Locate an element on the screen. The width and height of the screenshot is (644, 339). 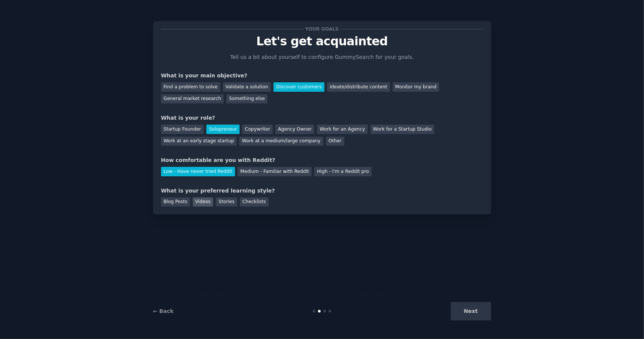
div: Other is located at coordinates (335, 141).